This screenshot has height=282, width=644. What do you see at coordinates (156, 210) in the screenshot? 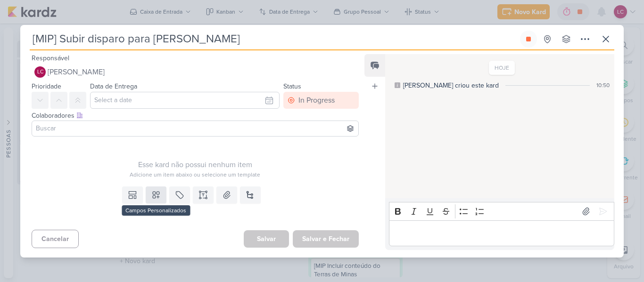
I see `div: Campos Personalizados` at bounding box center [156, 210].